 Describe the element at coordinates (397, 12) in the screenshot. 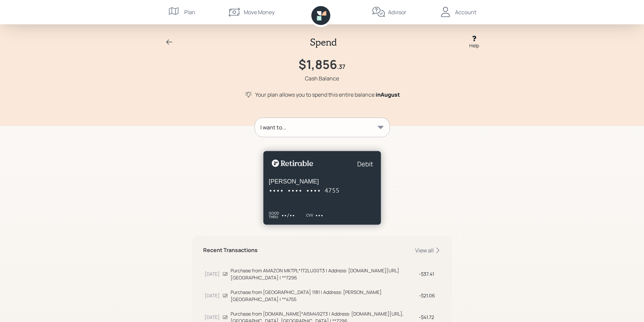

I see `div: Advisor` at that location.